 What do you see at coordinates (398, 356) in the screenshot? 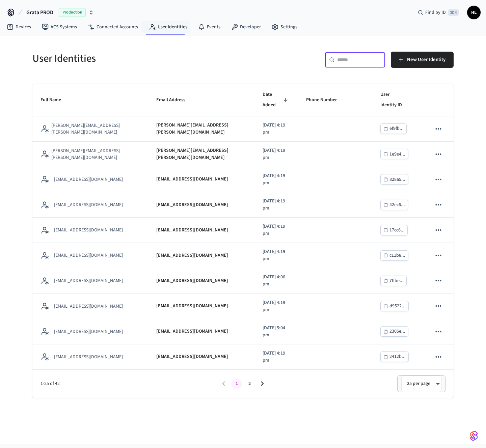
I see `div: 2412b...` at bounding box center [398, 356].